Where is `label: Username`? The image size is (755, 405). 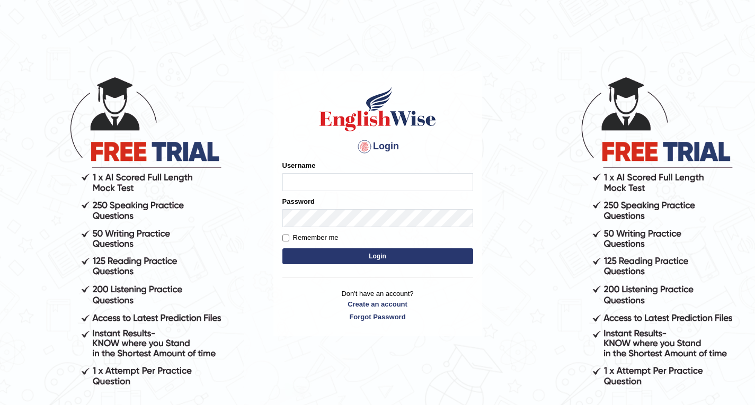
label: Username is located at coordinates (299, 165).